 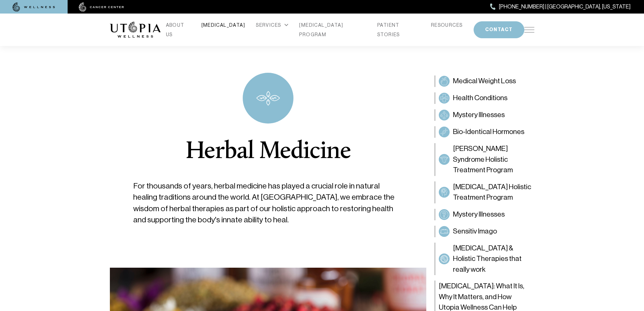 I want to click on img: Bio-Identical Hormones, so click(x=445, y=132).